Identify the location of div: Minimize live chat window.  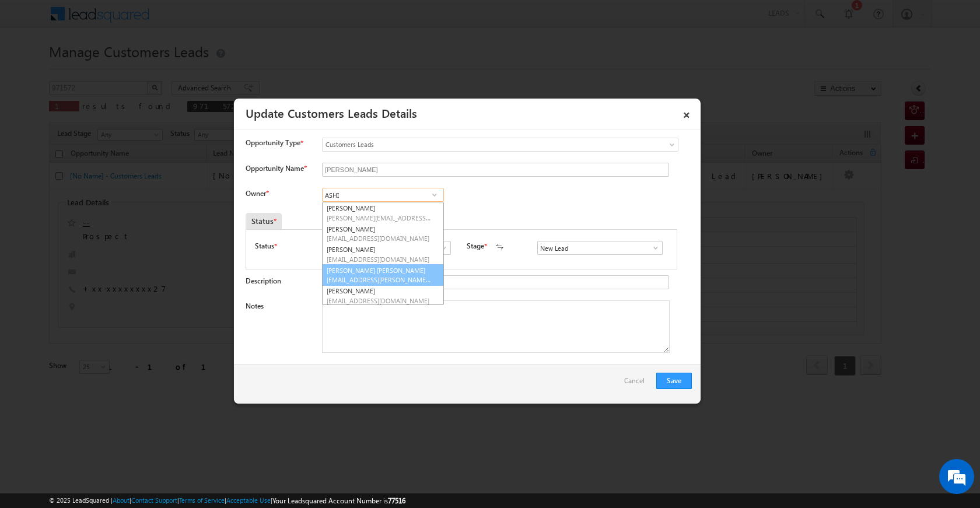
(205, 20).